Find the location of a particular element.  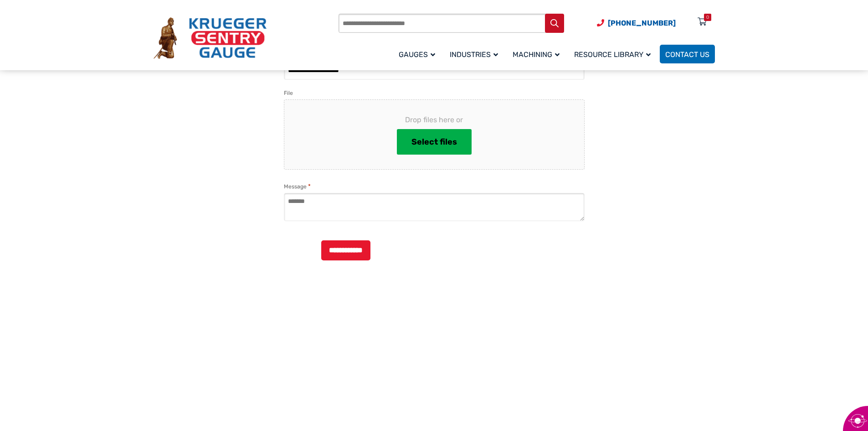

span: Drop files here or is located at coordinates (434, 120).